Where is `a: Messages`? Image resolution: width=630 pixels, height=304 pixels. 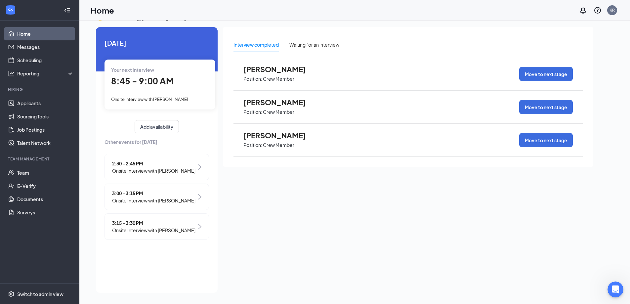 a: Messages is located at coordinates (45, 47).